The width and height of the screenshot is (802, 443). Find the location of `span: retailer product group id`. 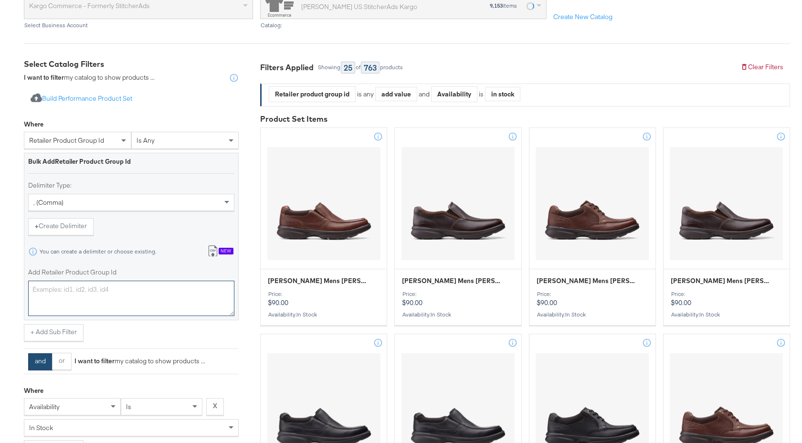

span: retailer product group id is located at coordinates (66, 140).